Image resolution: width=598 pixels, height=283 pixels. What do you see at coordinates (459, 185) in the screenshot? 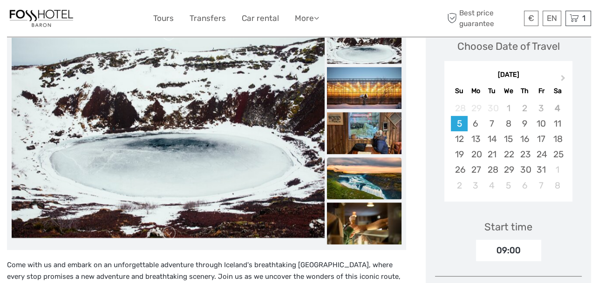
I see `div: Choose Sunday, November 2nd, 2025` at bounding box center [459, 185].